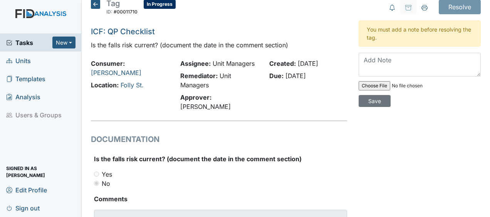 Image resolution: width=490 pixels, height=217 pixels. What do you see at coordinates (27, 190) in the screenshot?
I see `span: Edit Profile` at bounding box center [27, 190].